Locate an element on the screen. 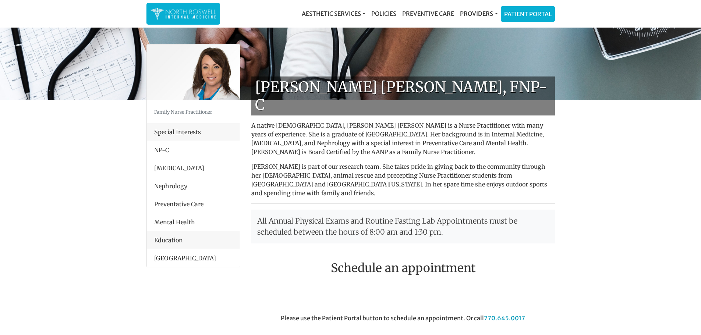  li: NP-C is located at coordinates (193, 150).